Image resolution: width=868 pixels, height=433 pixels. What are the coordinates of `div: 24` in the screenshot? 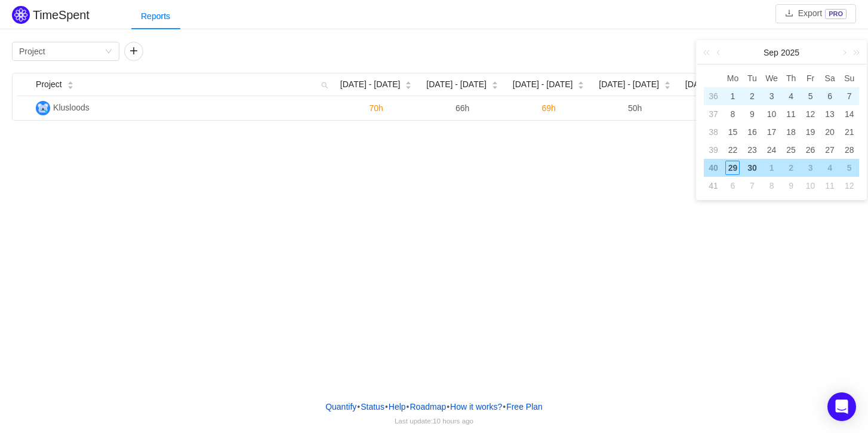 It's located at (772, 150).